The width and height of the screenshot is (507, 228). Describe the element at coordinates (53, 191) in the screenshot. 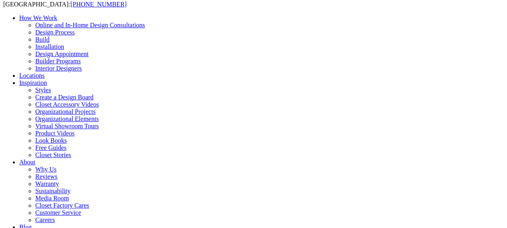

I see `a: Sustainability` at that location.